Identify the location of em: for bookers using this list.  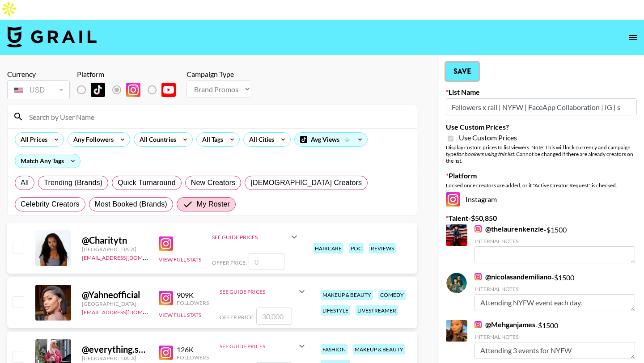
(485, 153).